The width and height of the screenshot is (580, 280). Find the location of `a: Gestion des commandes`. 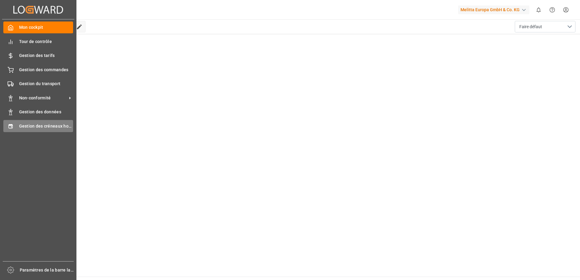

a: Gestion des commandes is located at coordinates (38, 69).